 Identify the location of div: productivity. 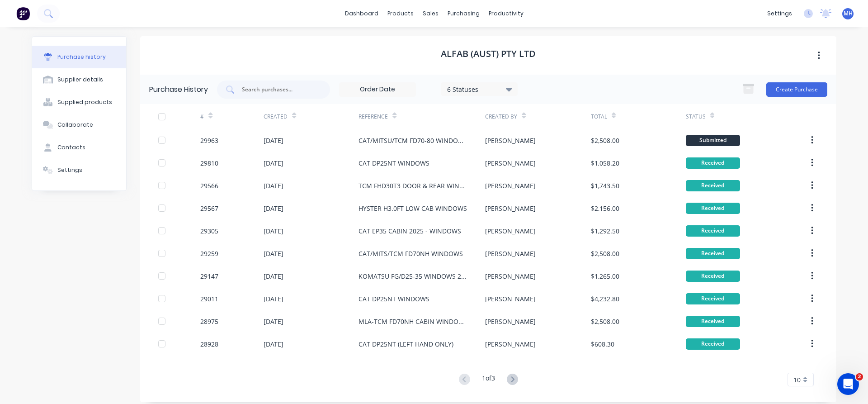
(506, 13).